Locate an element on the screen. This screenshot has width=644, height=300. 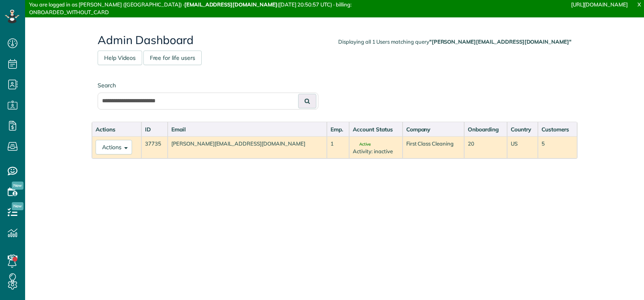
div: Customers is located at coordinates (557, 129).